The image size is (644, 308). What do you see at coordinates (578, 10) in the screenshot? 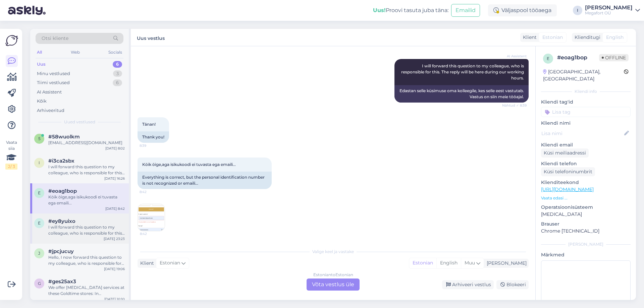
I see `div: I` at bounding box center [578, 10].